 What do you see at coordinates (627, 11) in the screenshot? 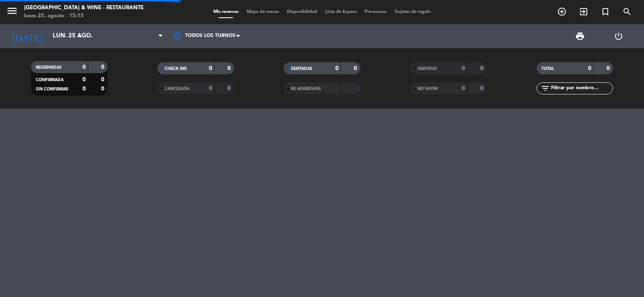
I see `i: search` at bounding box center [627, 11].